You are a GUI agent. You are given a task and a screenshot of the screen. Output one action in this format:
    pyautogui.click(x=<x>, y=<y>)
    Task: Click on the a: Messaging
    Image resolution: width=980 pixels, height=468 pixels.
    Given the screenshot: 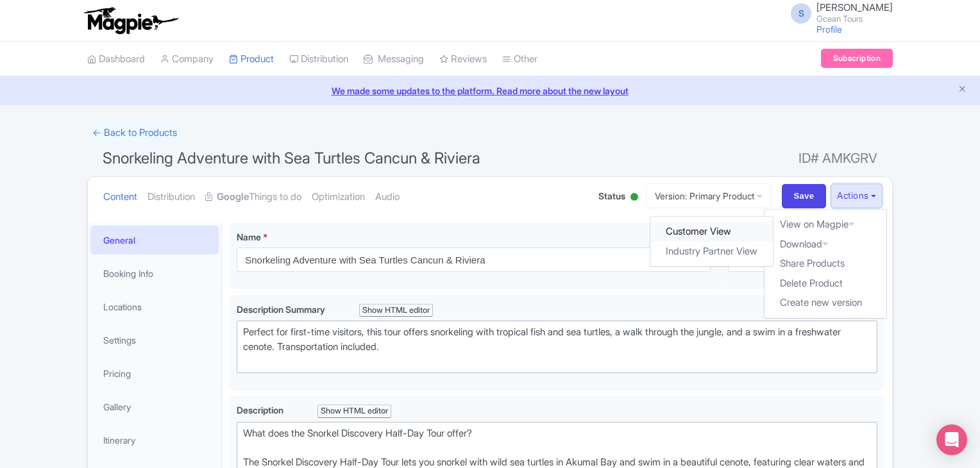 What is the action you would take?
    pyautogui.click(x=394, y=59)
    